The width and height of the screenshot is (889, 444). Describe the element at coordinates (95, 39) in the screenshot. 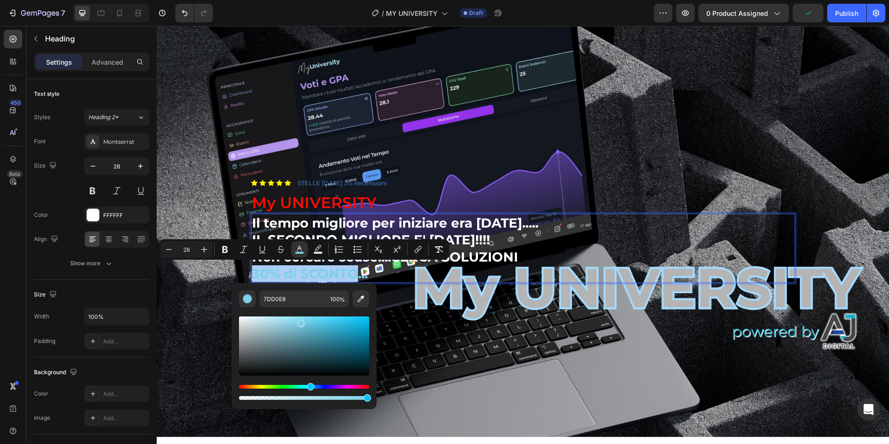

I see `p: Heading` at that location.